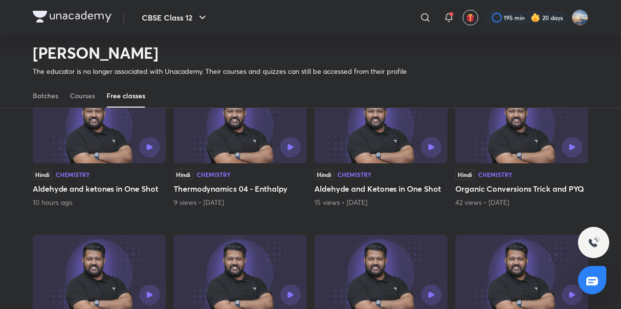 This screenshot has width=621, height=309. I want to click on img: Company Logo, so click(72, 17).